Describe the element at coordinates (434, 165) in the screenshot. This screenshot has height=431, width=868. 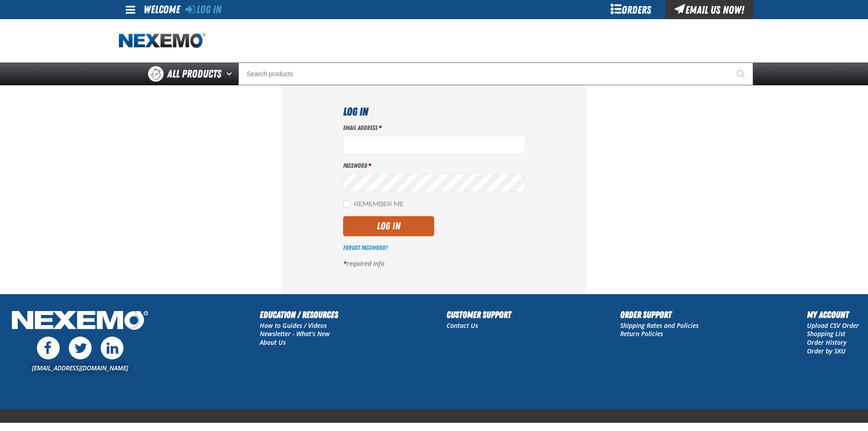
I see `label: Password` at that location.